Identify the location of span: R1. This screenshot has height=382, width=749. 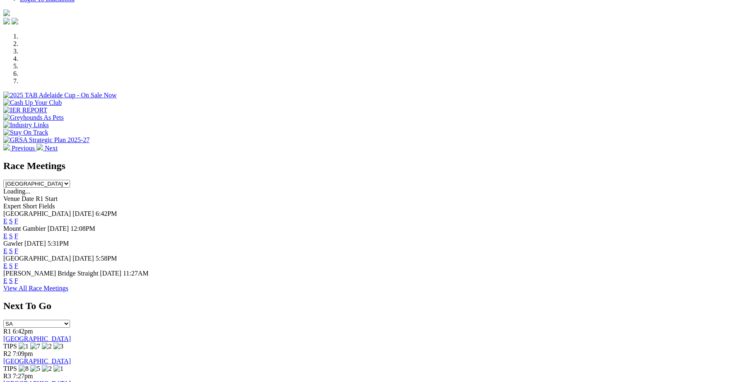
(7, 331).